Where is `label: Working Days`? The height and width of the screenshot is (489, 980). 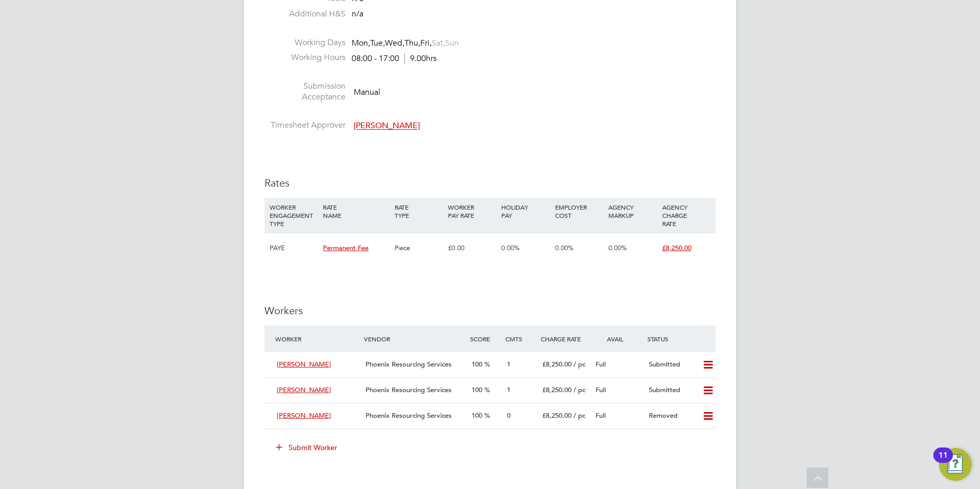 label: Working Days is located at coordinates (305, 43).